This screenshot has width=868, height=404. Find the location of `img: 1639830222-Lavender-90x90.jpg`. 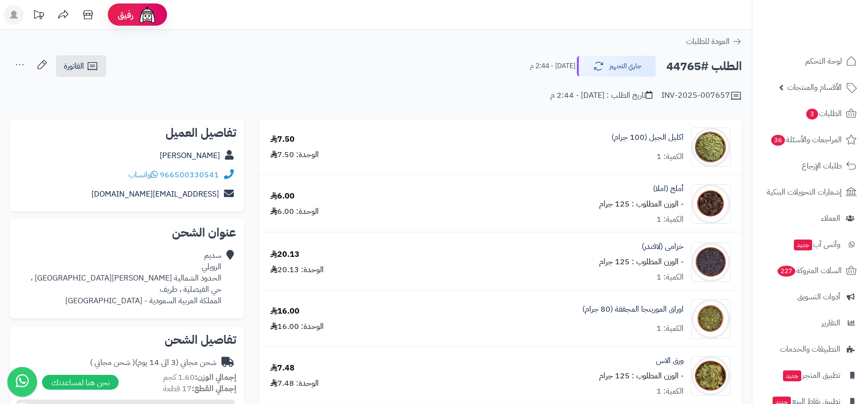

img: 1639830222-Lavender-90x90.jpg is located at coordinates (711, 263).